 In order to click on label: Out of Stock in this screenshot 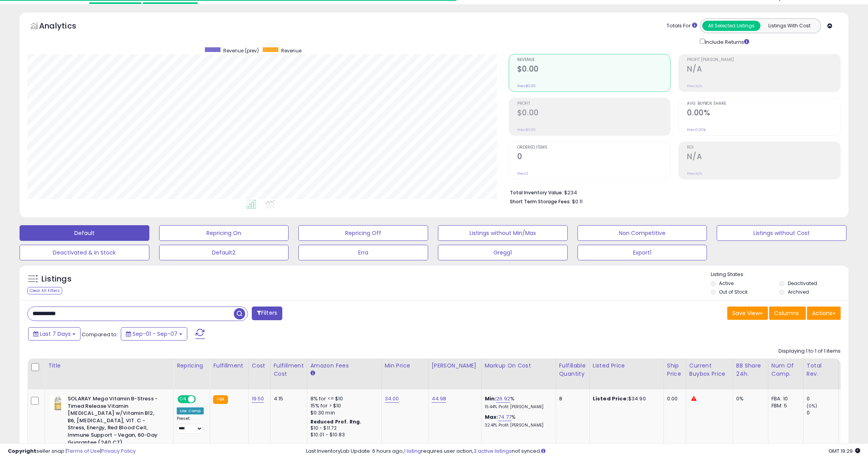, I will do `click(733, 291)`.